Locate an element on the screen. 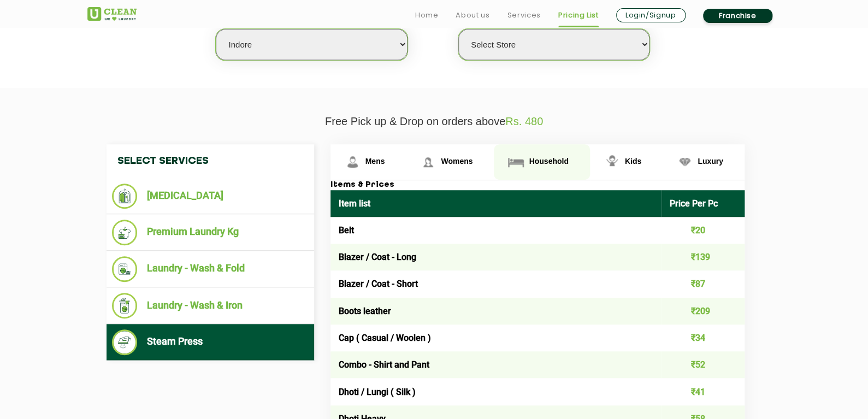  td: ₹41 is located at coordinates (703, 391).